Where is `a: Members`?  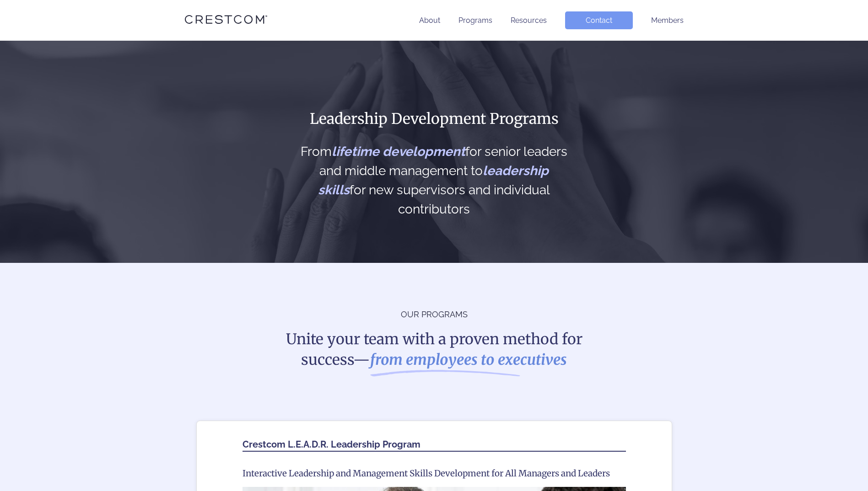
a: Members is located at coordinates (667, 20).